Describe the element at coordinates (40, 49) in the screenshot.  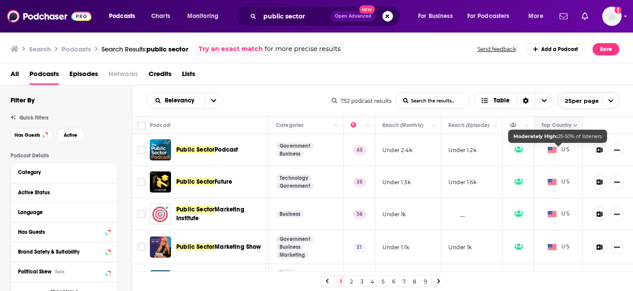
I see `h3: Search` at that location.